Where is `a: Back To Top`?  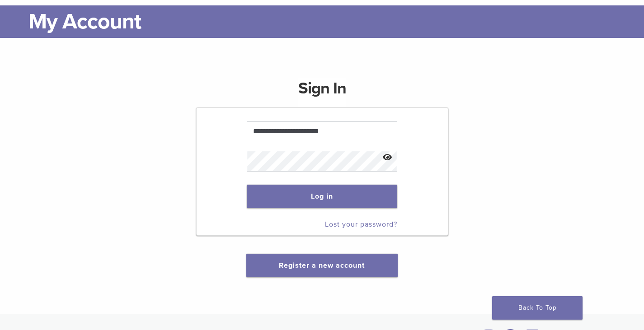
a: Back To Top is located at coordinates (537, 308).